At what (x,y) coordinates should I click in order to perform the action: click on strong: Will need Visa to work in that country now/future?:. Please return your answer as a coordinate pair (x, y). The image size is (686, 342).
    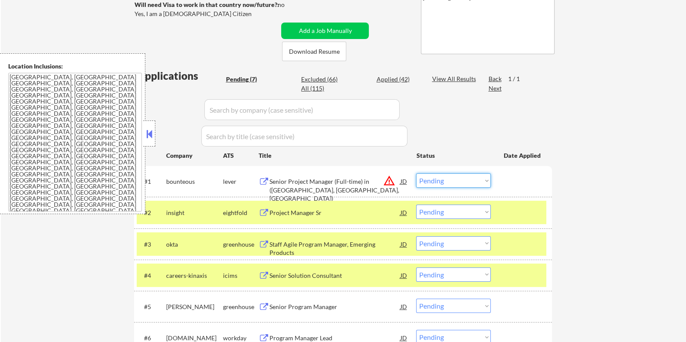
    Looking at the image, I should click on (206, 4).